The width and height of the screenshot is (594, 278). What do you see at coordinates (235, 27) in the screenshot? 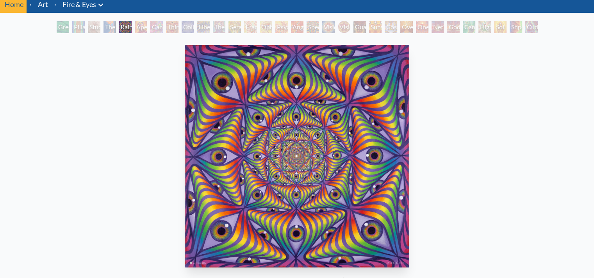
I see `div: Seraphic Transport Docking on the Third Eye` at bounding box center [235, 27].